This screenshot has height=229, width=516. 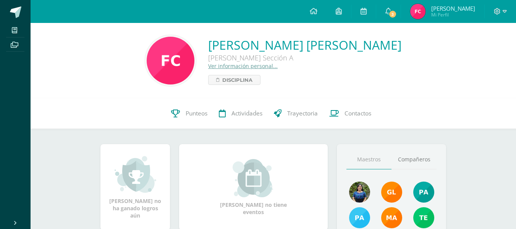 I want to click on span: Trayectoria, so click(x=303, y=113).